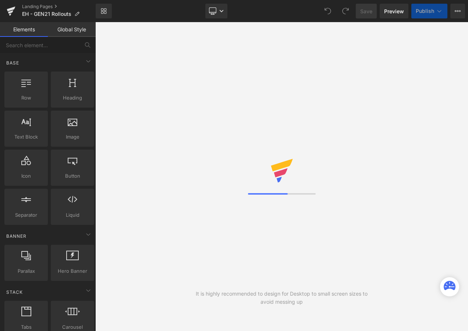  I want to click on span: Text Block, so click(26, 137).